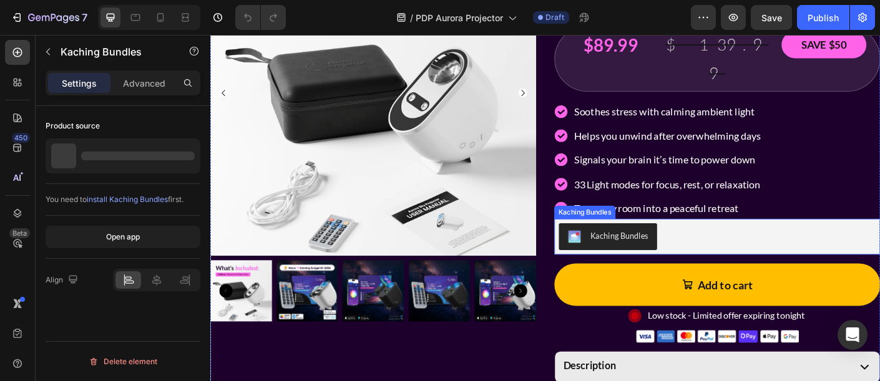 Image resolution: width=880 pixels, height=381 pixels. I want to click on div: Undo/Redo, so click(260, 17).